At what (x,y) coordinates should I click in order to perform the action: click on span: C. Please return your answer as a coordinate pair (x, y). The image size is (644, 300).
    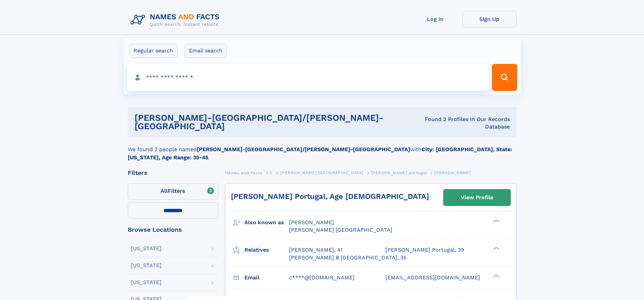
    Looking at the image, I should click on (271, 173).